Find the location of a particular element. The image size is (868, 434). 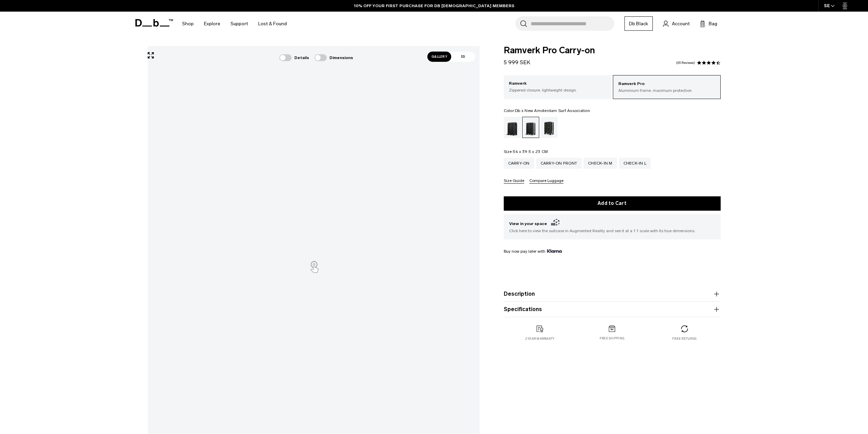

button: Size Guide is located at coordinates (514, 181).